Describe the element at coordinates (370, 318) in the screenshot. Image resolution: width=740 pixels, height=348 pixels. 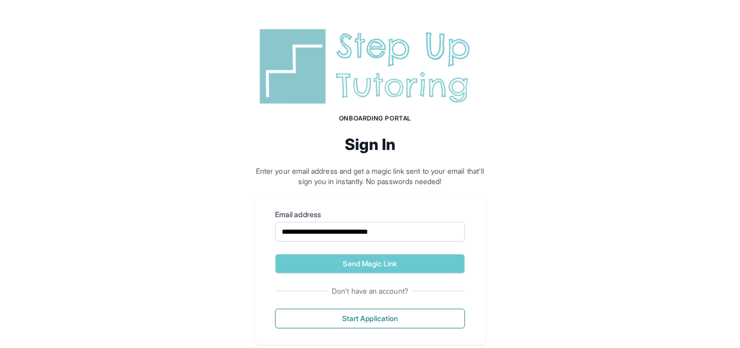
I see `a: Start Application` at that location.